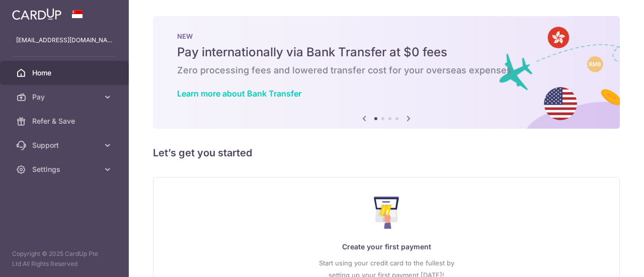  I want to click on p: NEW, so click(387, 36).